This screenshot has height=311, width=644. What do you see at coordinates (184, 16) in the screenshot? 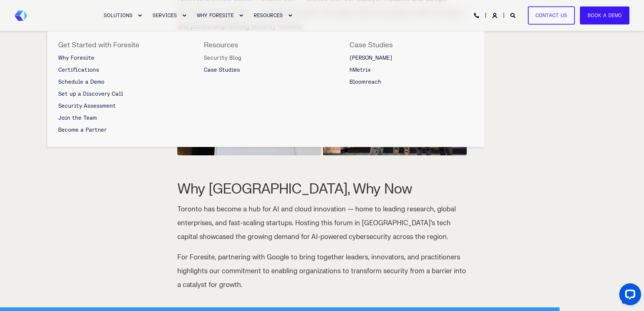
I see `div: Expand SERVICES` at bounding box center [184, 16].